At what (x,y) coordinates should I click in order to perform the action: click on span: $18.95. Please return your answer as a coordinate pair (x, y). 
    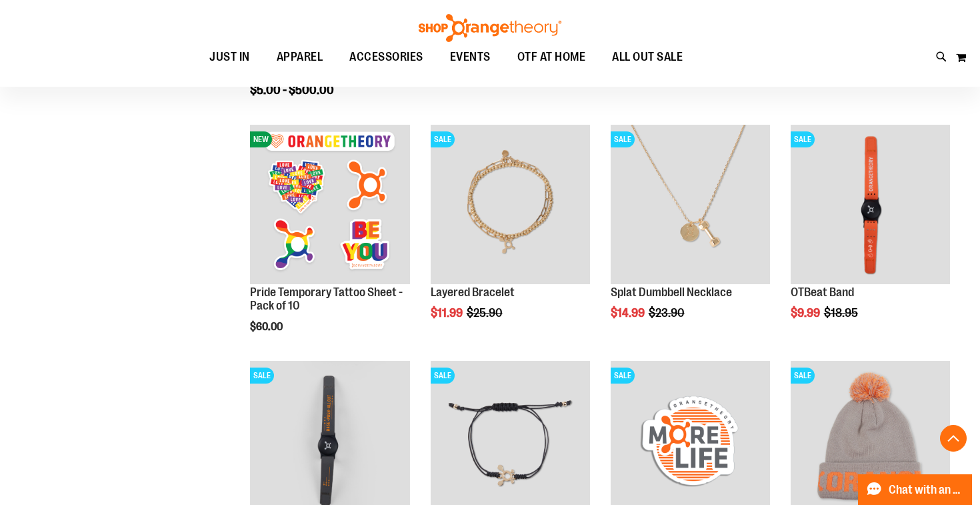
    Looking at the image, I should click on (842, 312).